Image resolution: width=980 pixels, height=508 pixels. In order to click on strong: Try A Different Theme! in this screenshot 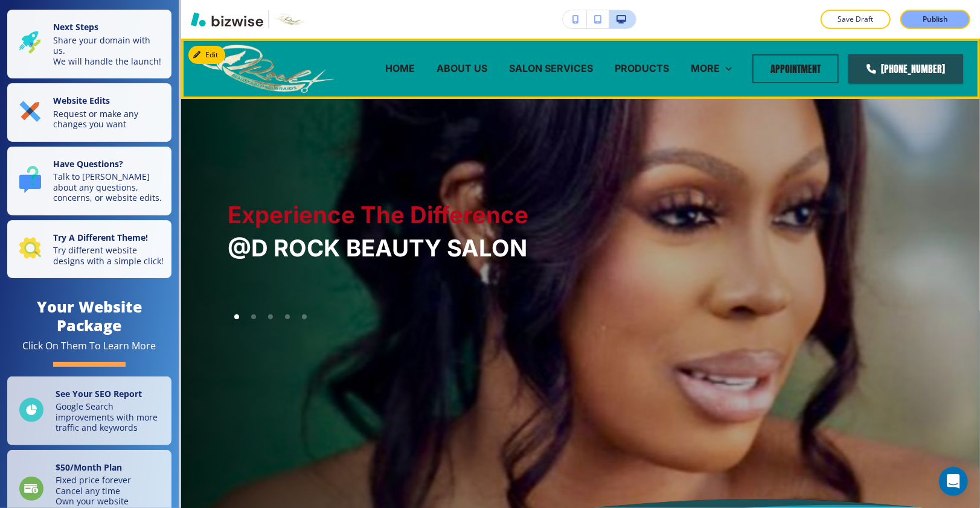, I will do `click(100, 238)`.